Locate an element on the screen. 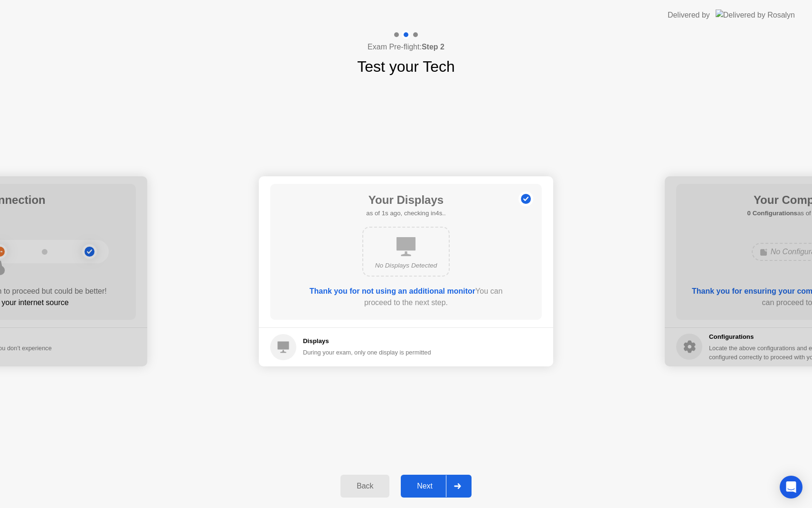  h1: Your Displays is located at coordinates (405, 200).